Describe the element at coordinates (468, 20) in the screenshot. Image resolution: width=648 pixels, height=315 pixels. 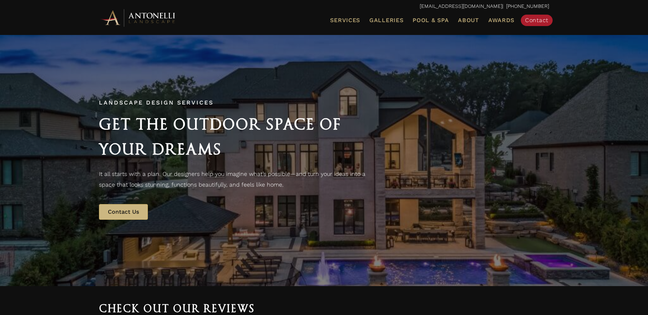
I see `a: About` at that location.